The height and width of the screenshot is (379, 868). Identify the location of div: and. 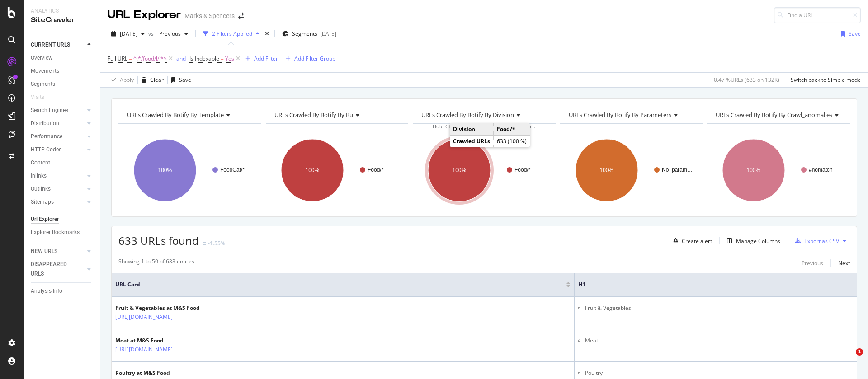
(181, 58).